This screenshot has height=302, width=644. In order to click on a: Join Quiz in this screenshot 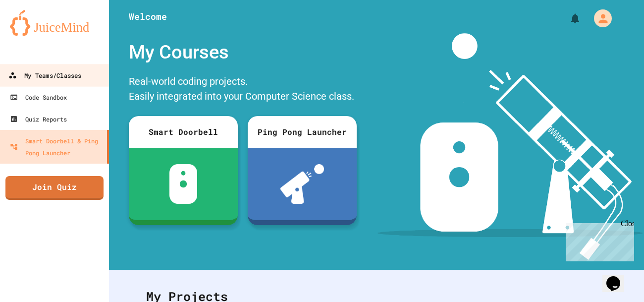, I will do `click(54, 188)`.